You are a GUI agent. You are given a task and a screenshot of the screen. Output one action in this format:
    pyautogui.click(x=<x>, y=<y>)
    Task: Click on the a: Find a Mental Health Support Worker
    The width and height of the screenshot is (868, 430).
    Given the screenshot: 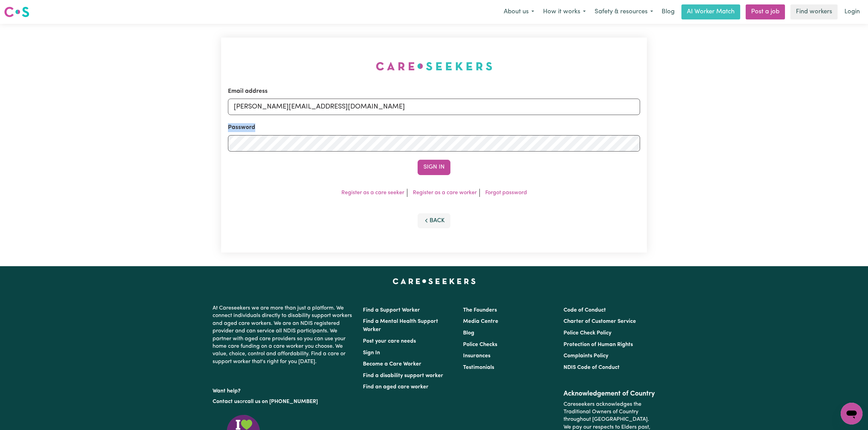 What is the action you would take?
    pyautogui.click(x=400, y=326)
    